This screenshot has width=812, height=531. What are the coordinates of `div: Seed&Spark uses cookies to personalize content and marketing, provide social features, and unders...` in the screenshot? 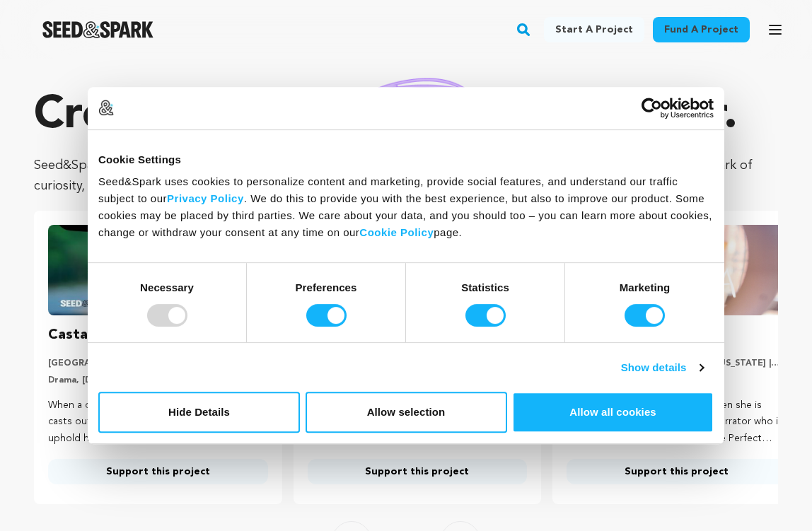 It's located at (406, 207).